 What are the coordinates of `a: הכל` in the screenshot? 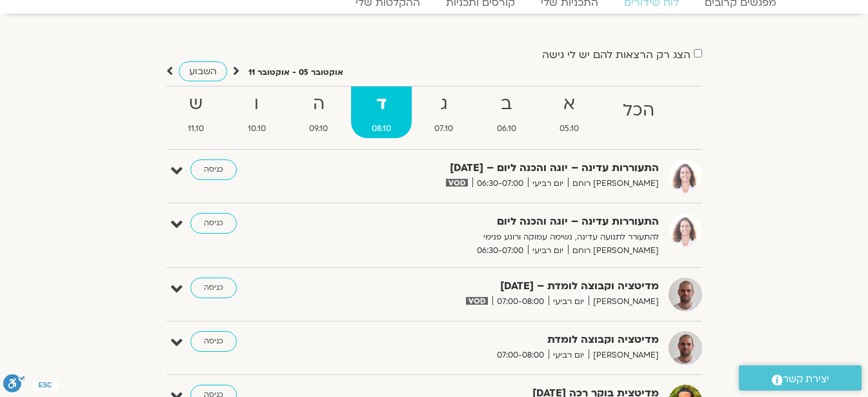 It's located at (638, 112).